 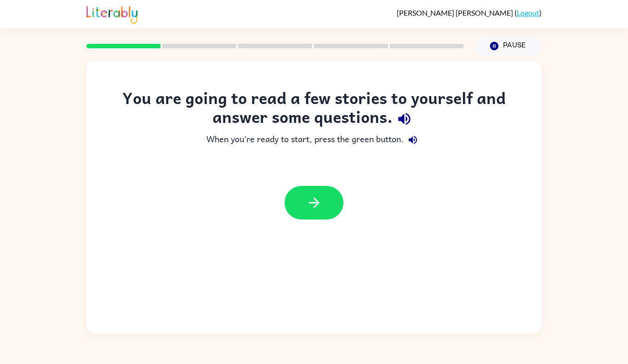 I want to click on button: Pause, so click(x=508, y=46).